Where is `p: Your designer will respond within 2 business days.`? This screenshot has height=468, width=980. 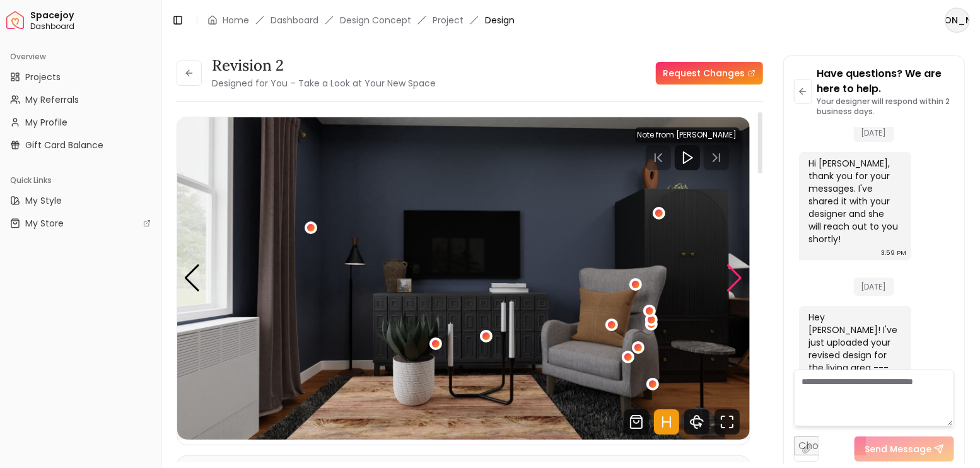
p: Your designer will respond within 2 business days. is located at coordinates (885, 107).